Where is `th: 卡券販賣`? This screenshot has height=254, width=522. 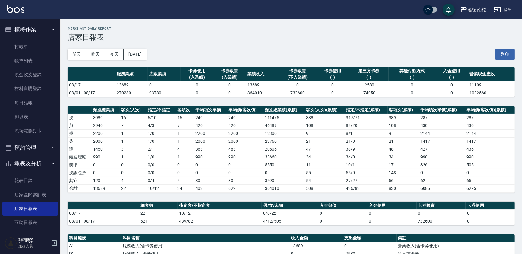 th: 卡券販賣 is located at coordinates (441, 206).